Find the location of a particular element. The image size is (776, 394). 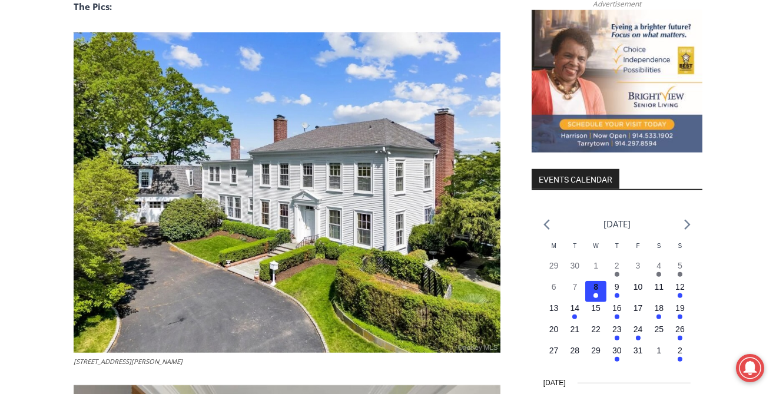

div: Sunday is located at coordinates (680, 250).